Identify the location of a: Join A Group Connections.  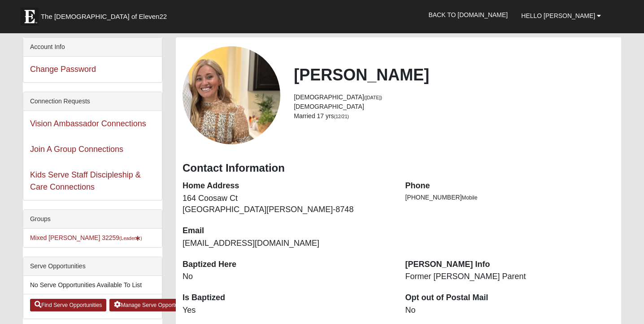
(77, 149).